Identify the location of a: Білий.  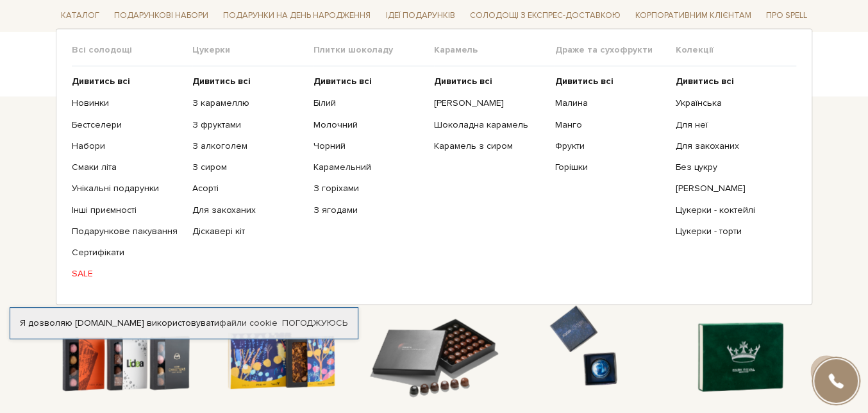
(368, 103).